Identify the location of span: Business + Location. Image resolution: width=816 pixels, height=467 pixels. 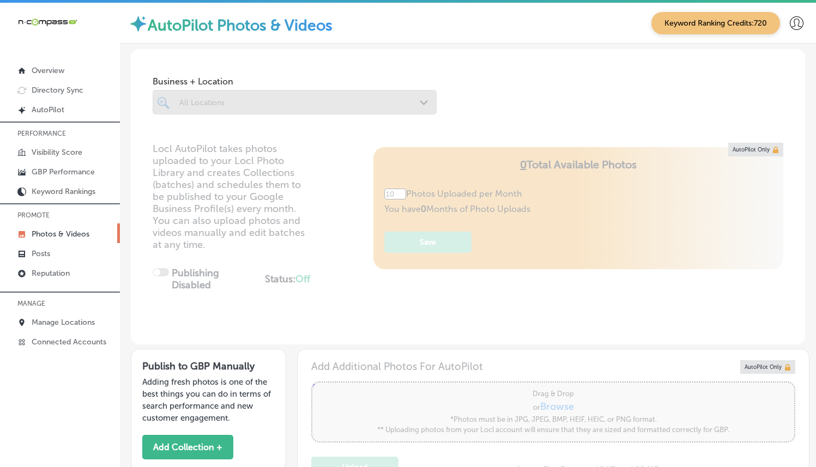
(294, 81).